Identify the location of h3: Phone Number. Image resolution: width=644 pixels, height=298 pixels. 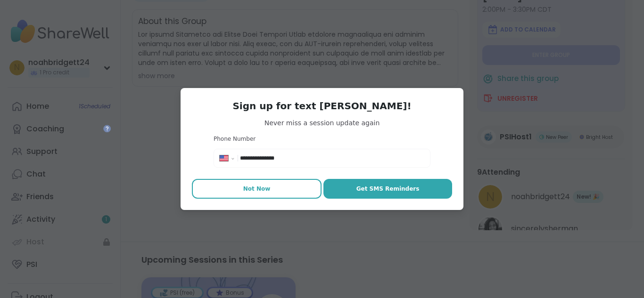
(322, 139).